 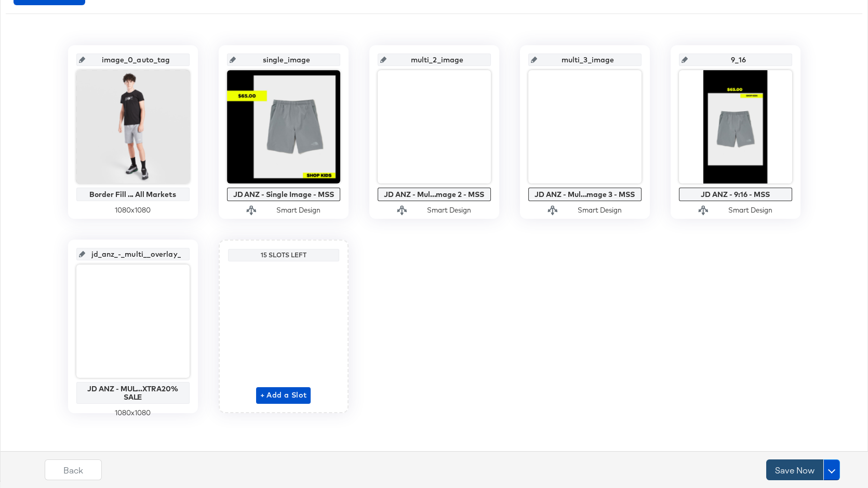 What do you see at coordinates (284, 194) in the screenshot?
I see `div: JD ANZ - Single Image - MSS` at bounding box center [284, 194].